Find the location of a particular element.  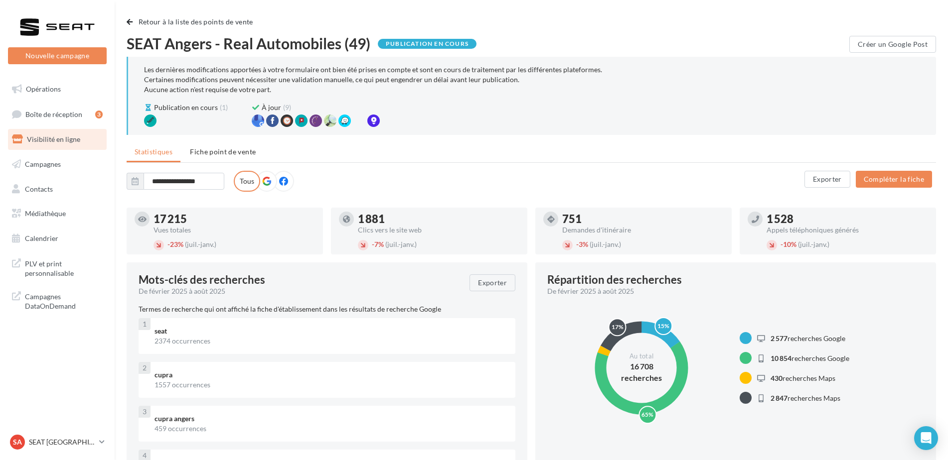

div: Clics vers le site web is located at coordinates (439, 230).